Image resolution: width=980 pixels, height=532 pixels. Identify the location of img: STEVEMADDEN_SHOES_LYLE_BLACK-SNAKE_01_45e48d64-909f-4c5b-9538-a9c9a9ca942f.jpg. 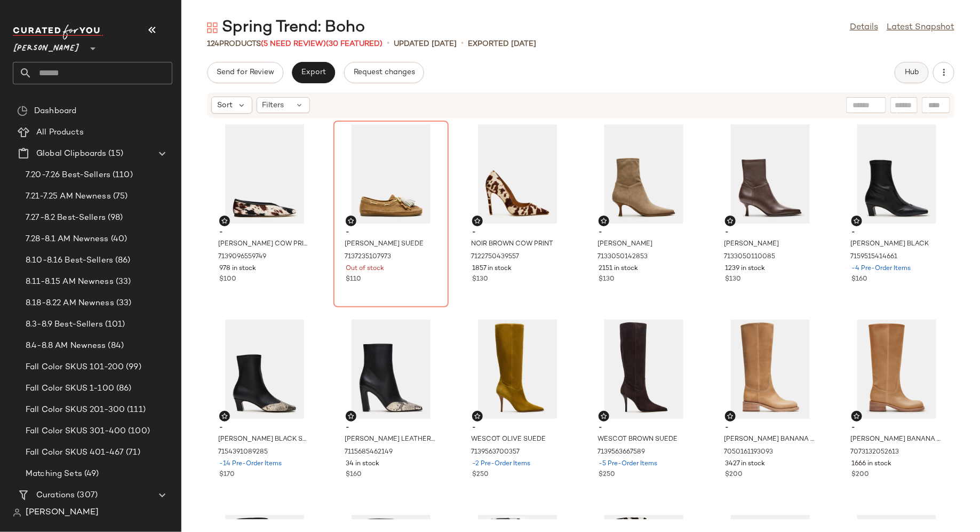
(391, 369).